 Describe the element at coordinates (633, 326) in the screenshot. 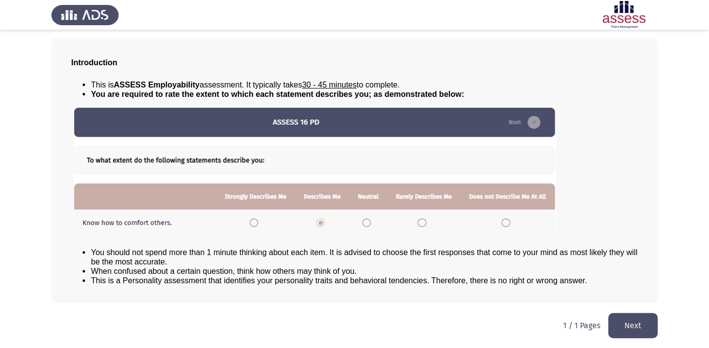

I see `button: load next page` at that location.